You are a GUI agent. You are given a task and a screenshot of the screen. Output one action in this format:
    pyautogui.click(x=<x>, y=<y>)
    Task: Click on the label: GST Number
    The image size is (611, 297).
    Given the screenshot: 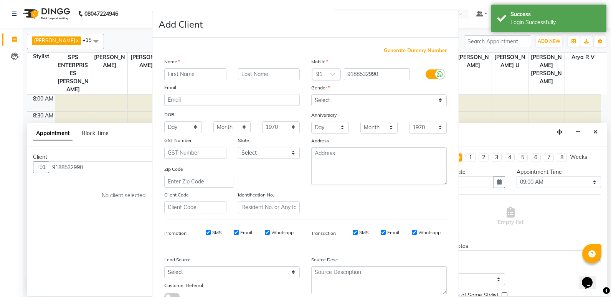 What is the action you would take?
    pyautogui.click(x=178, y=141)
    